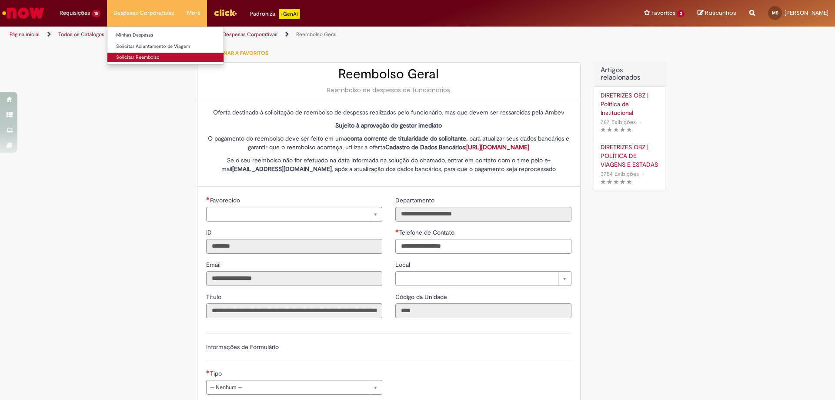 Image resolution: width=835 pixels, height=400 pixels. I want to click on label: Somente leitura - Email, so click(214, 264).